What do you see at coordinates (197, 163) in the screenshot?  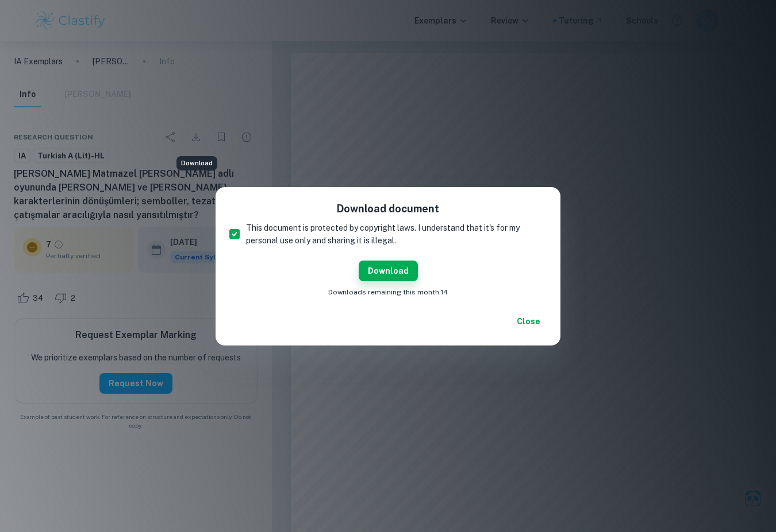 I see `div: Download` at bounding box center [197, 163].